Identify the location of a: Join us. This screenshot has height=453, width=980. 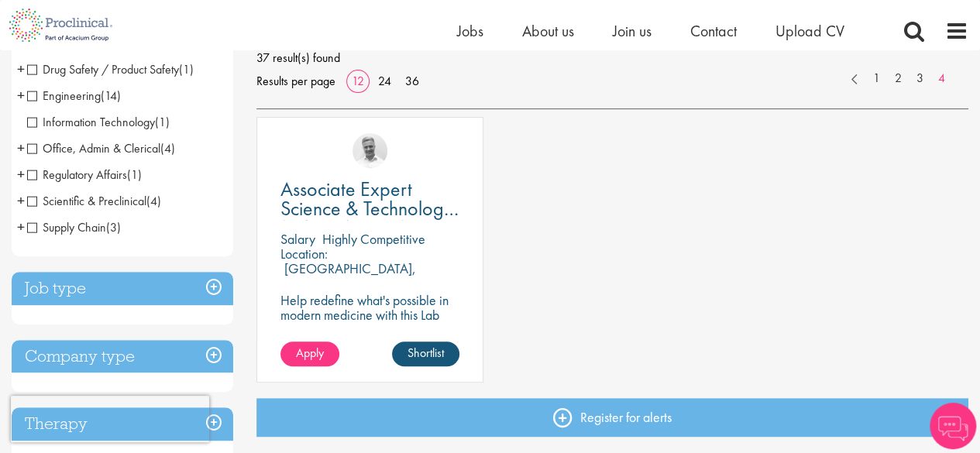
(632, 31).